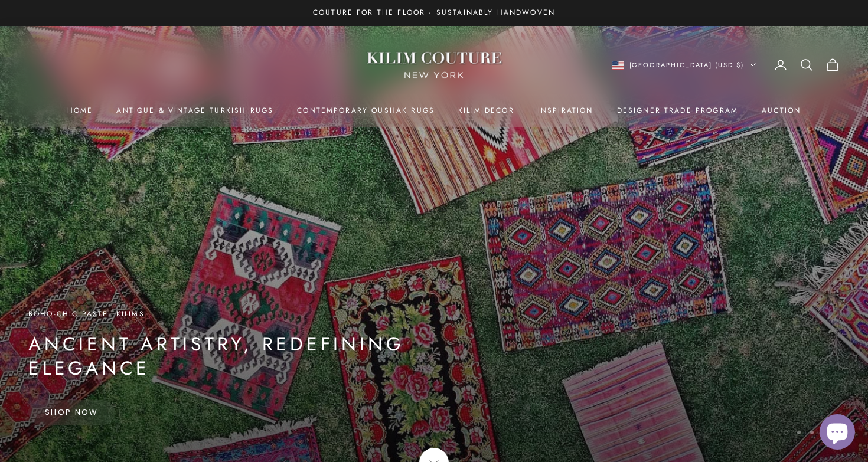 The image size is (868, 462). What do you see at coordinates (258, 356) in the screenshot?
I see `p: Ancient Artistry, Redefining Elegance` at bounding box center [258, 356].